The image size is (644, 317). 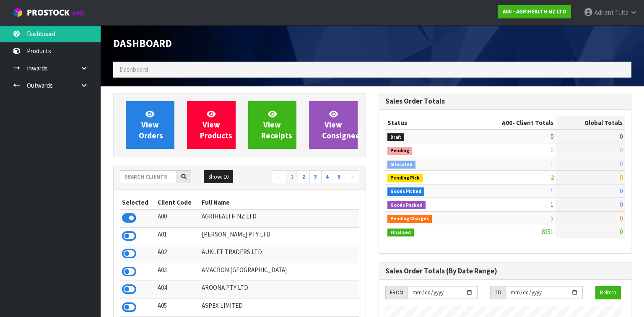 What do you see at coordinates (535, 12) in the screenshot?
I see `a: A00 - AGRIHEALTH NZ LTD` at bounding box center [535, 12].